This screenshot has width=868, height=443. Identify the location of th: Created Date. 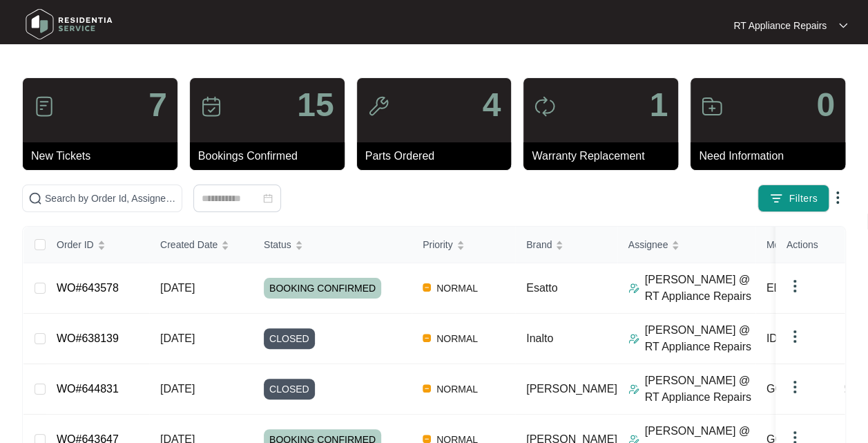
(201, 245).